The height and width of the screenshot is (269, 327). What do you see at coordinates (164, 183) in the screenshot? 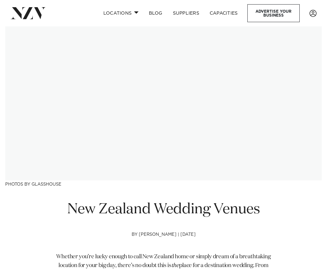
I see `h3: Photos by Glasshouse` at bounding box center [164, 183].